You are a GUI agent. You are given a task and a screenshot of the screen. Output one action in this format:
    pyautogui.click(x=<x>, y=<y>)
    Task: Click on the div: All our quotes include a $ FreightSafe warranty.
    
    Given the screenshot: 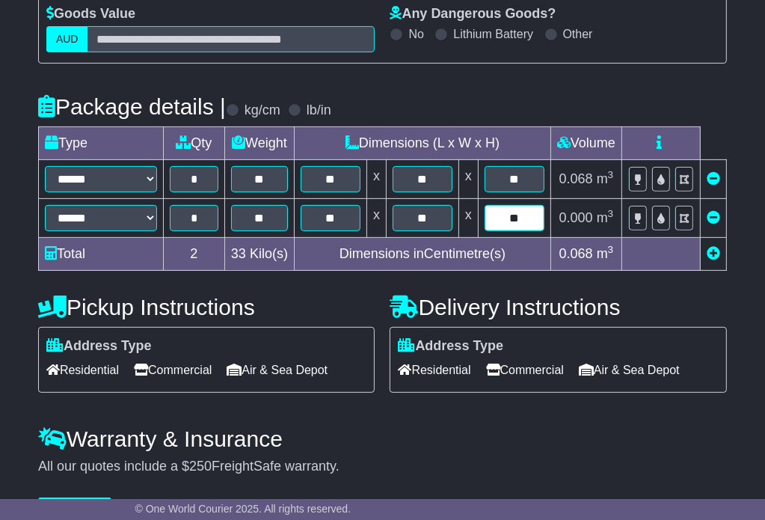 What is the action you would take?
    pyautogui.click(x=382, y=467)
    